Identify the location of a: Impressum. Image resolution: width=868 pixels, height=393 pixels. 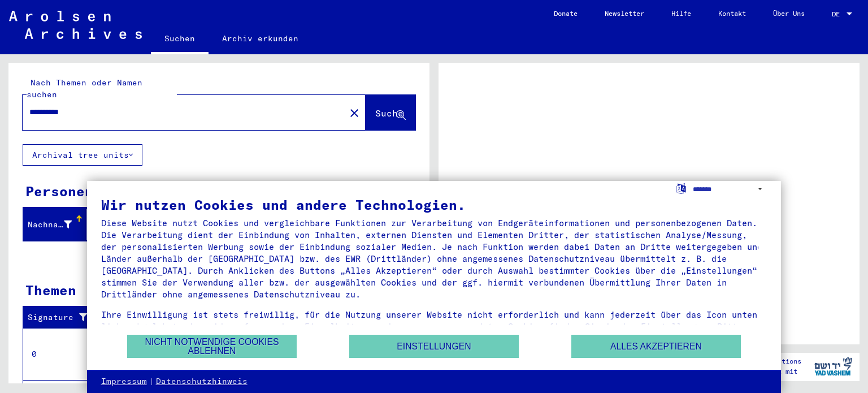
(124, 382).